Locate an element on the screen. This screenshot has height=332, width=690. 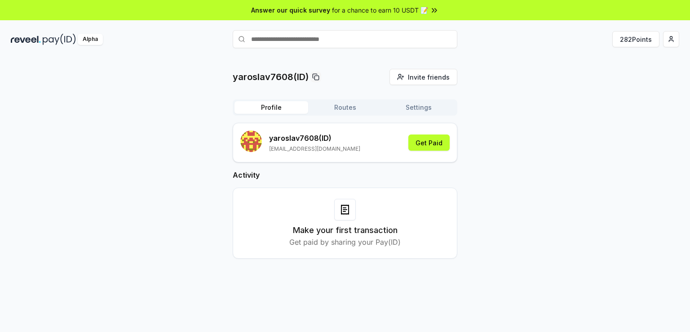
h2: Activity is located at coordinates (345, 175).